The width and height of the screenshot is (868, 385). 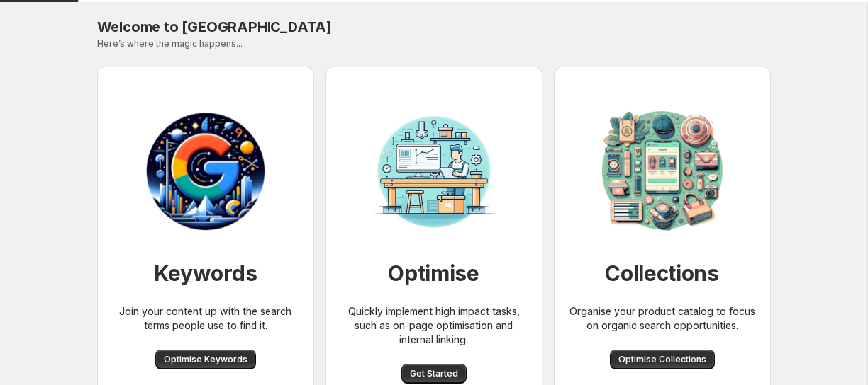 What do you see at coordinates (662, 319) in the screenshot?
I see `p: Organise your product catalog to focus on organic search opportunities.` at bounding box center [662, 319].